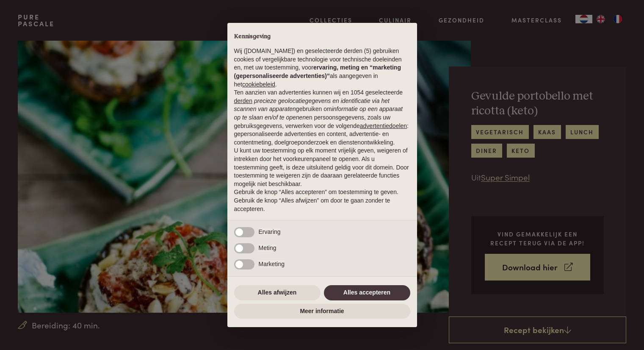  I want to click on strong: ervaring, meting en “marketing (gepersonaliseerde advertenties)”, so click(317, 72).